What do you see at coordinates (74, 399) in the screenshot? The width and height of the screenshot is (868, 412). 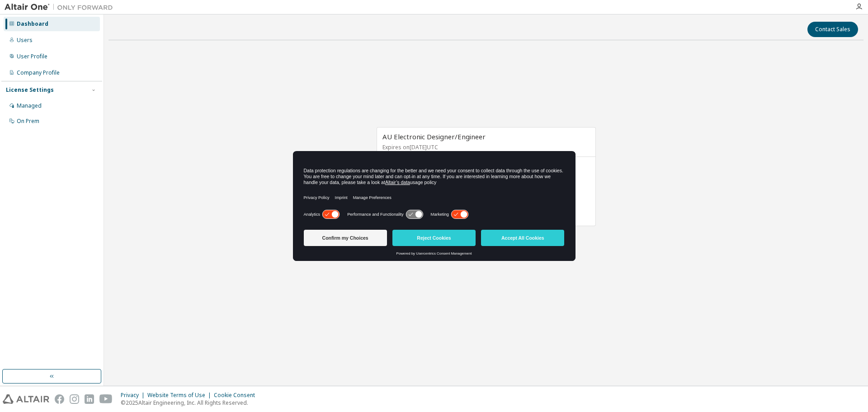 I see `img: instagram.svg` at bounding box center [74, 399].